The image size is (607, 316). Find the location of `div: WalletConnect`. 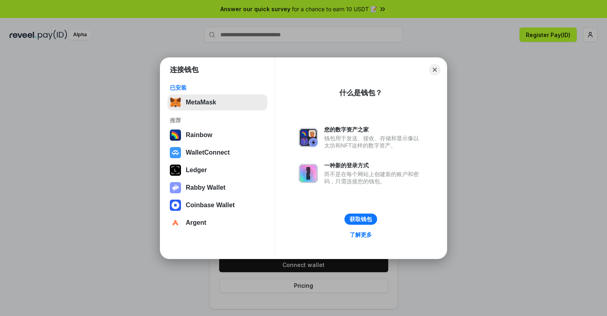

div: WalletConnect is located at coordinates (208, 152).